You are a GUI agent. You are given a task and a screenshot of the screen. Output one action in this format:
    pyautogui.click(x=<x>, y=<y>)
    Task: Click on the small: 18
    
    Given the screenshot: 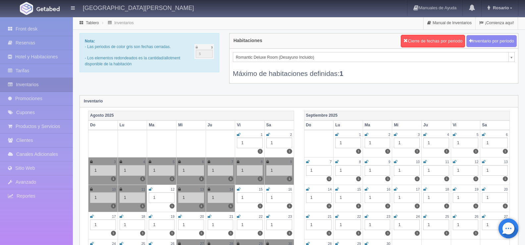 What is the action you would take?
    pyautogui.click(x=447, y=189)
    